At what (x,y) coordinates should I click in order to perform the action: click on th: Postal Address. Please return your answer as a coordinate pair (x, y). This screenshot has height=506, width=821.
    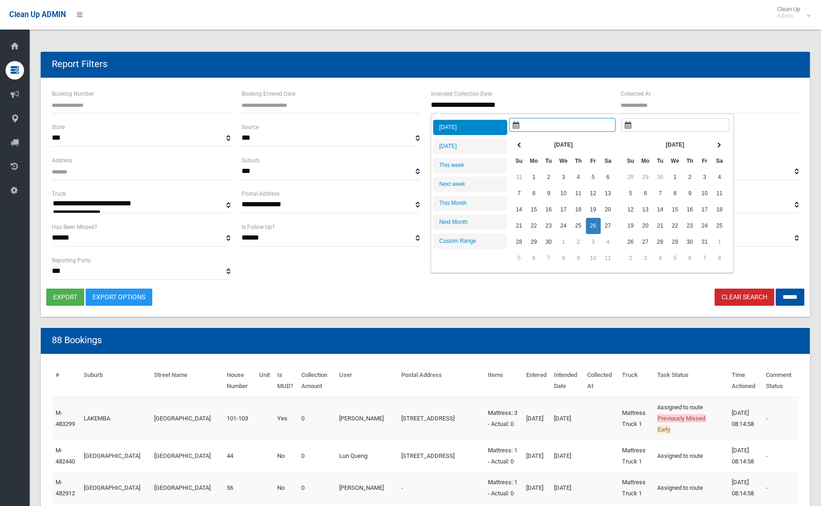
    Looking at the image, I should click on (440, 381).